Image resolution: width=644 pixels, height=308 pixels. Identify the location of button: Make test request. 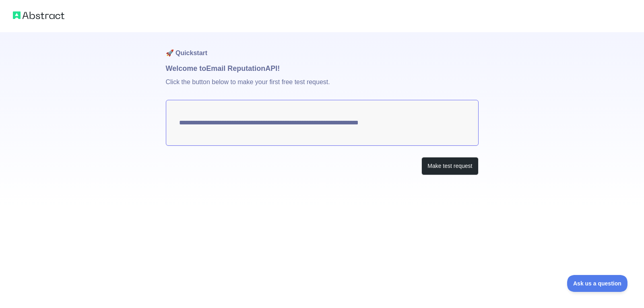
(449, 166).